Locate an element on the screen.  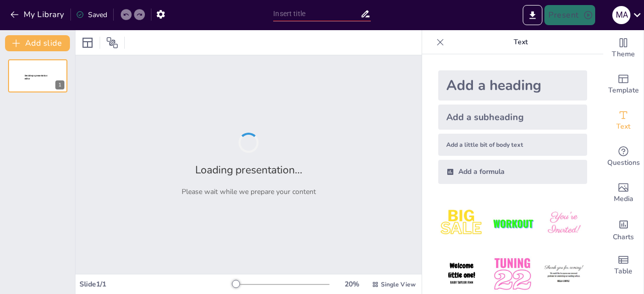
div: 20 % is located at coordinates (352, 284).